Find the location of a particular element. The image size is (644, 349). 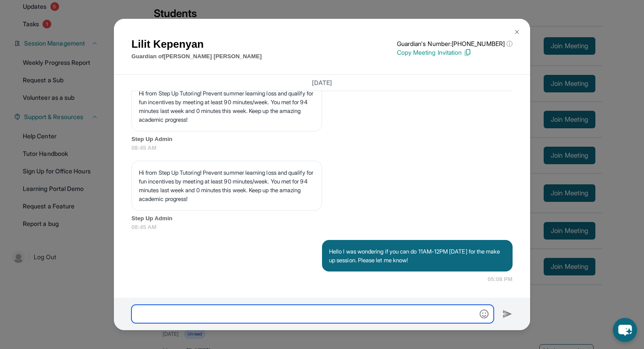

img: Send icon is located at coordinates (507, 314).